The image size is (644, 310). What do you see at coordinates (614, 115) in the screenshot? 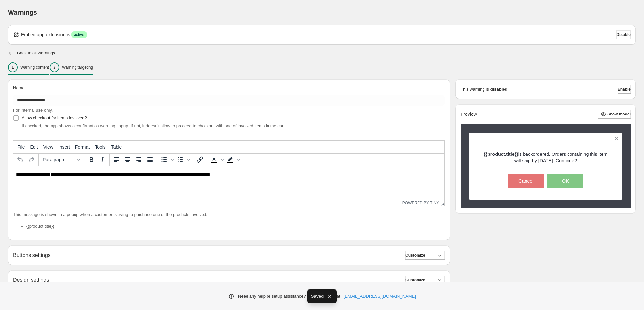
I see `button: Show modal` at bounding box center [614, 115].